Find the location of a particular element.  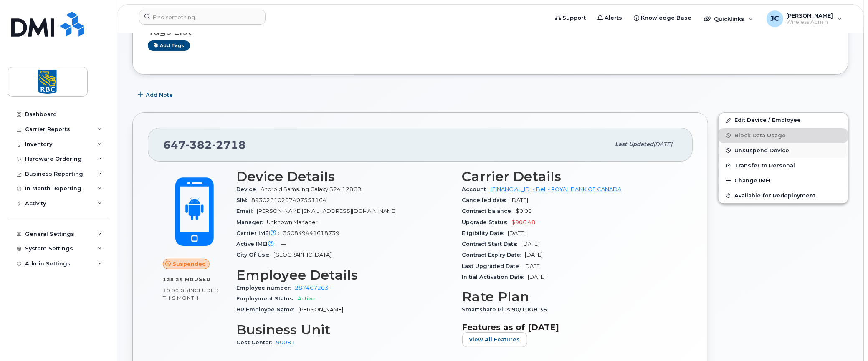

span: Add Note is located at coordinates (159, 95).